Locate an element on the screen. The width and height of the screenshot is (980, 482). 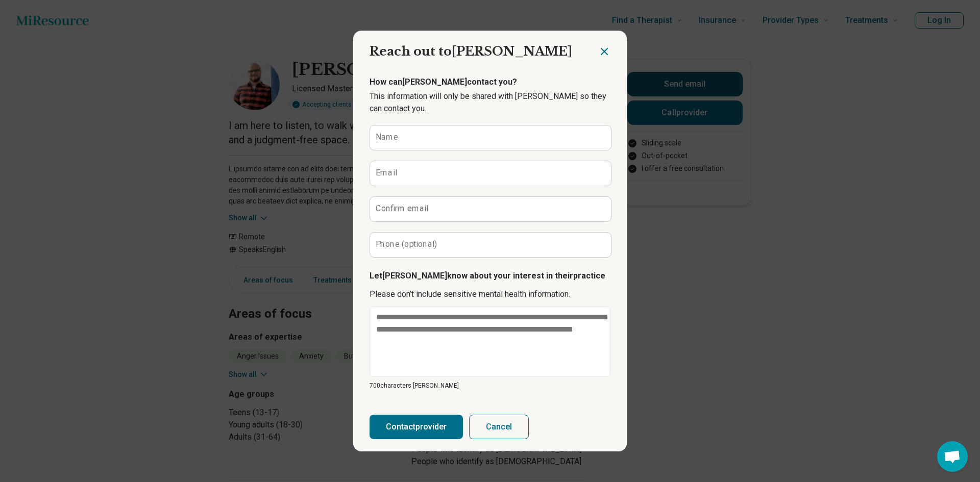
label: Name is located at coordinates (387, 137).